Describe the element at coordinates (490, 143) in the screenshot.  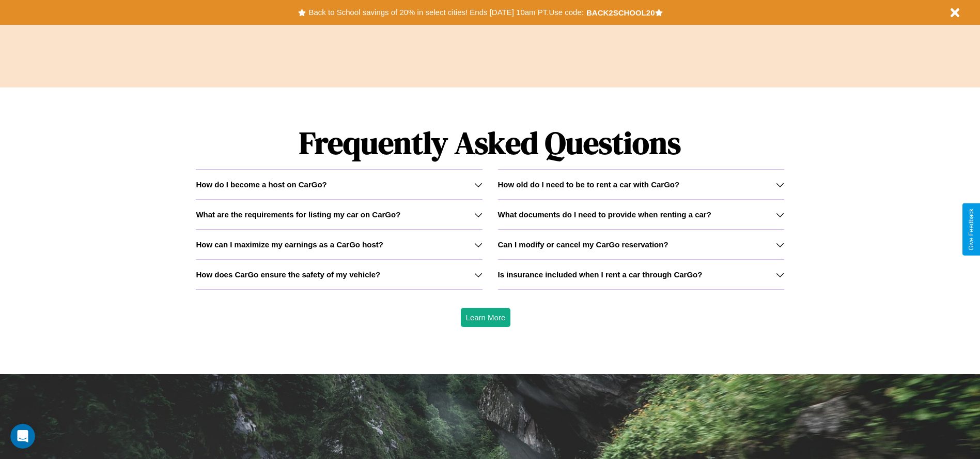
I see `h1: Frequently Asked Questions` at that location.